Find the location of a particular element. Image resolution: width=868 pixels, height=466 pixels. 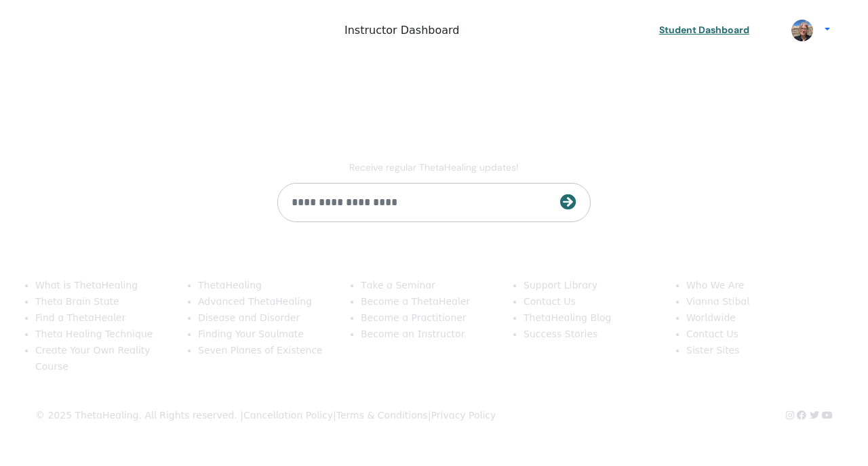

a: Take a Seminar is located at coordinates (398, 285).